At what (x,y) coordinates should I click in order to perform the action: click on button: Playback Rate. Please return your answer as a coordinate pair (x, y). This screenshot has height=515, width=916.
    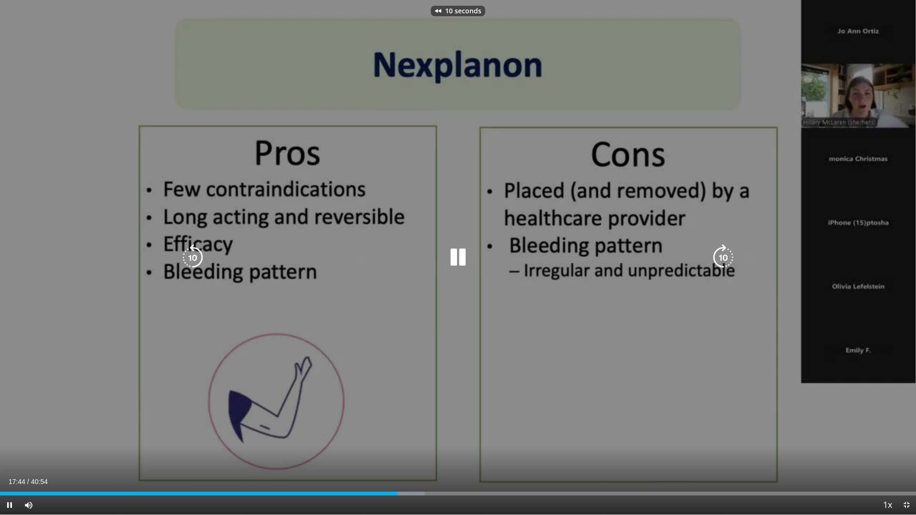
    Looking at the image, I should click on (887, 505).